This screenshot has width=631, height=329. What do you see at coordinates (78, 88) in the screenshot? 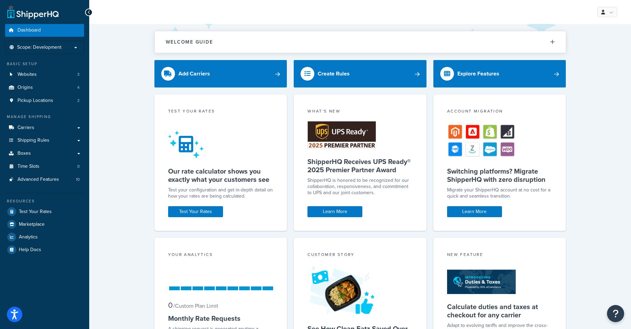
I see `span: 4` at bounding box center [78, 88].